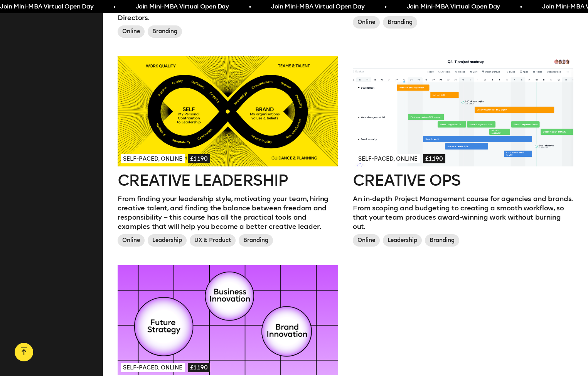 The width and height of the screenshot is (588, 376). I want to click on span: UX & Product, so click(213, 240).